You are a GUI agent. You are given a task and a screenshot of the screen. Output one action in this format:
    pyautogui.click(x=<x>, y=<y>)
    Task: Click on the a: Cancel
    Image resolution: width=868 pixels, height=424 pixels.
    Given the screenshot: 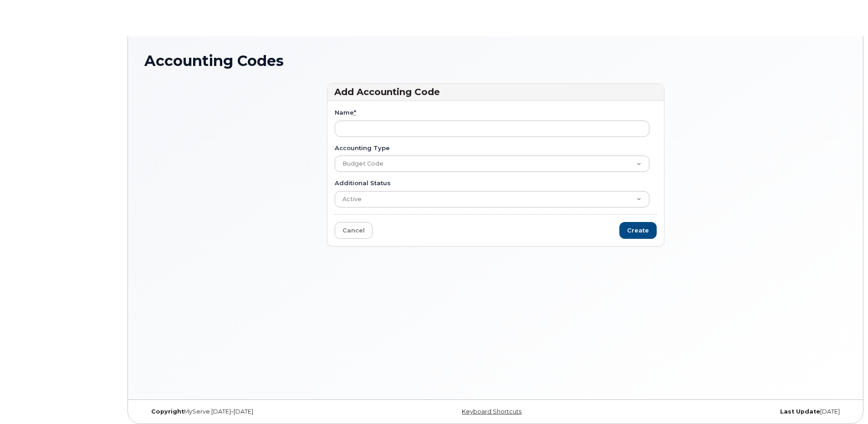 What is the action you would take?
    pyautogui.click(x=353, y=231)
    